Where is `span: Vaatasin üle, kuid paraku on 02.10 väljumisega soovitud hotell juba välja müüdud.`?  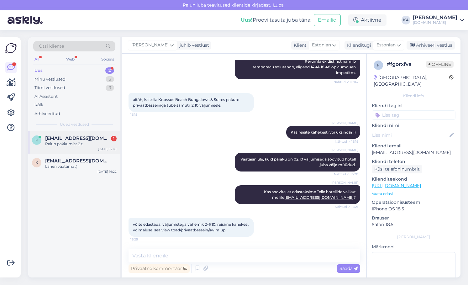
span: Vaatasin üle, kuid paraku on 02.10 väljumisega soovitud hotell juba välja müüdud. is located at coordinates (298, 162).